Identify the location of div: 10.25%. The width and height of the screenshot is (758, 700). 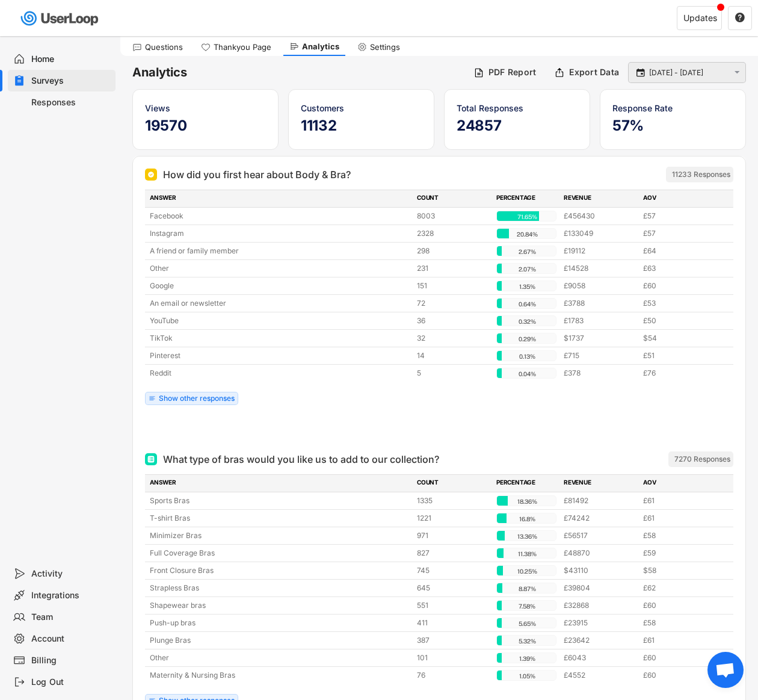
(527, 571).